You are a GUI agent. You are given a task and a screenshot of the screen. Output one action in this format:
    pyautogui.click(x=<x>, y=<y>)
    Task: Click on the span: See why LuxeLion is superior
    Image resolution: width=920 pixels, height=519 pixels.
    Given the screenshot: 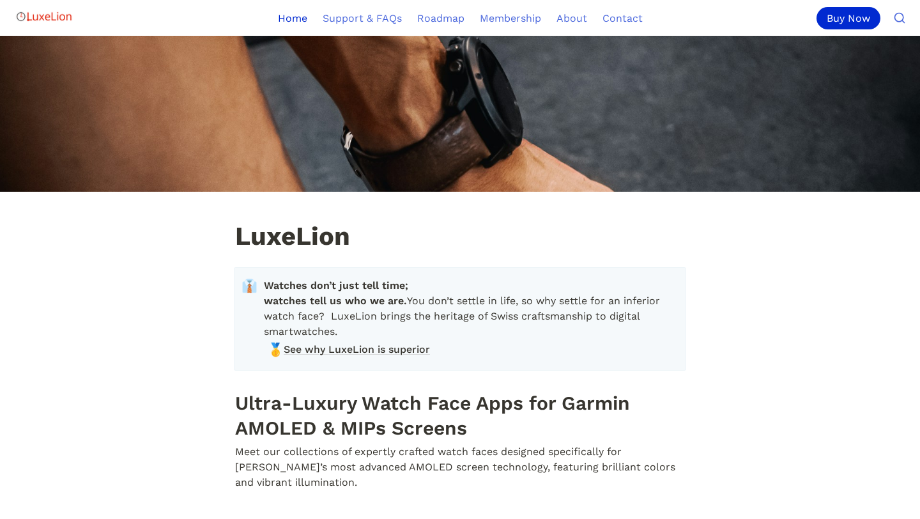 What is the action you would take?
    pyautogui.click(x=357, y=350)
    